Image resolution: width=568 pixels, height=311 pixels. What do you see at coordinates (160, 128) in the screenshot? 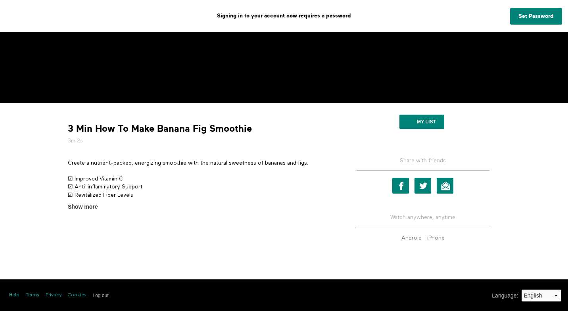
I see `strong: 3 Min How To Make Banana Fig Smoothie` at bounding box center [160, 128].